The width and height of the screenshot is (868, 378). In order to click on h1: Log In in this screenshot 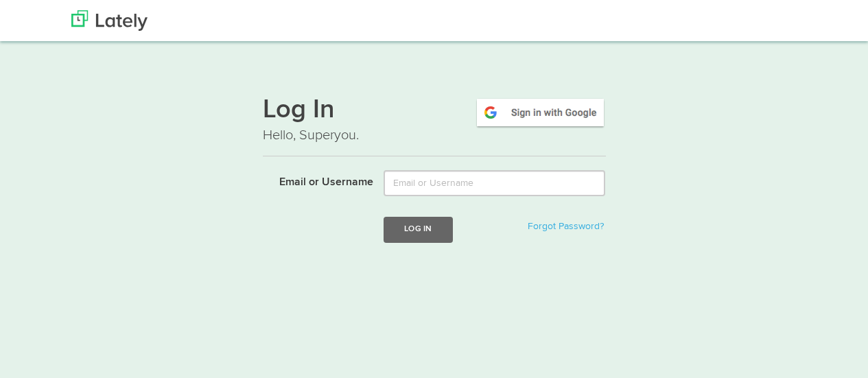, I will do `click(434, 111)`.